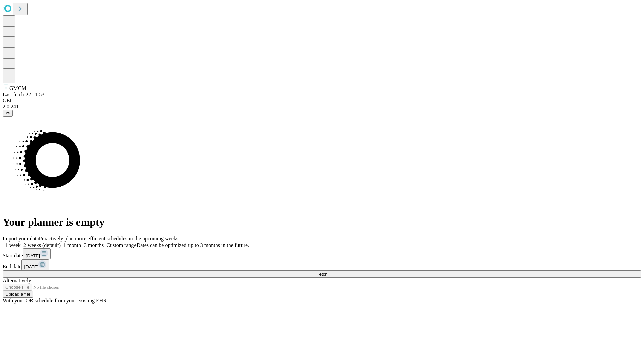 The image size is (644, 362). I want to click on button: Upload a file, so click(18, 294).